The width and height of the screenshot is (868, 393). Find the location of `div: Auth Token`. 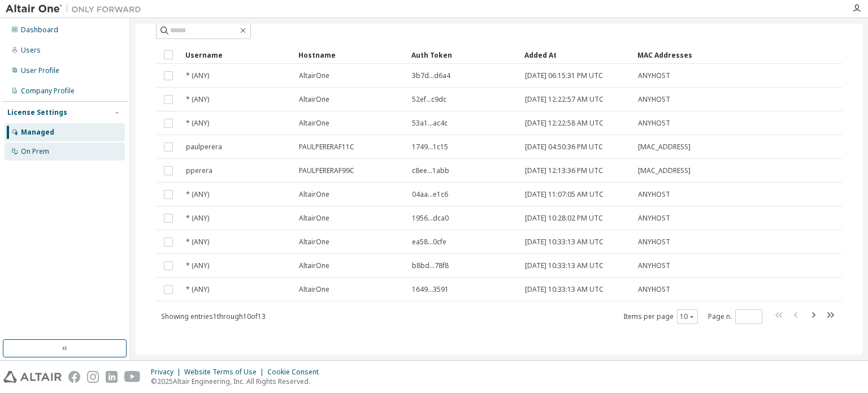

div: Auth Token is located at coordinates (463, 55).